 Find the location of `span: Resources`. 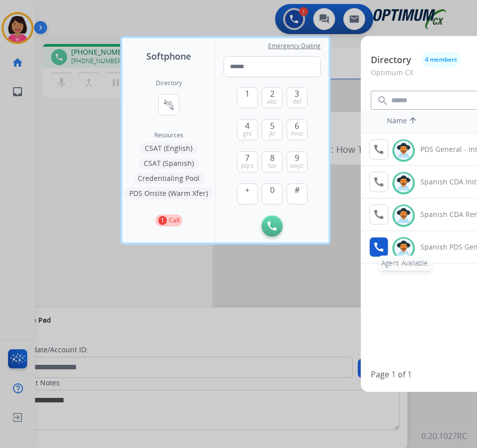

span: Resources is located at coordinates (169, 135).